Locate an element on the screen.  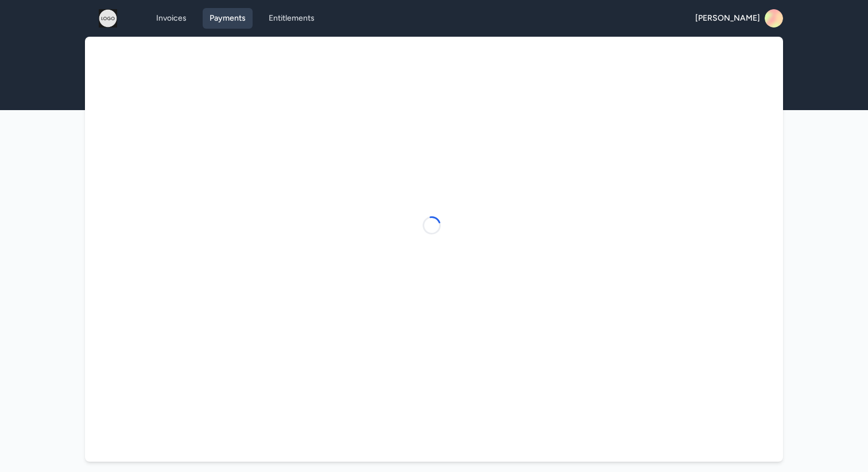
a: Invoices is located at coordinates (171, 19).